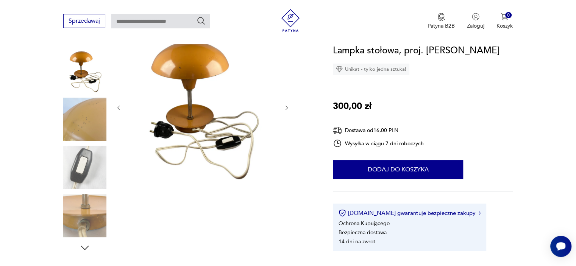 The width and height of the screenshot is (576, 266). Describe the element at coordinates (441, 26) in the screenshot. I see `p: Patyna B2B` at that location.